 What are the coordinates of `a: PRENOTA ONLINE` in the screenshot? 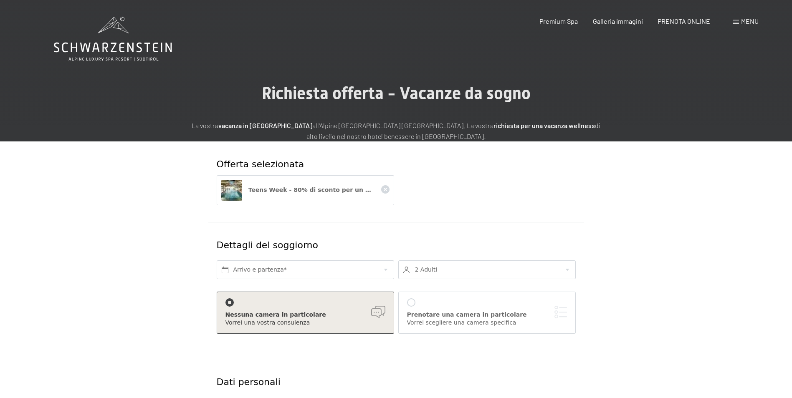 It's located at (684, 21).